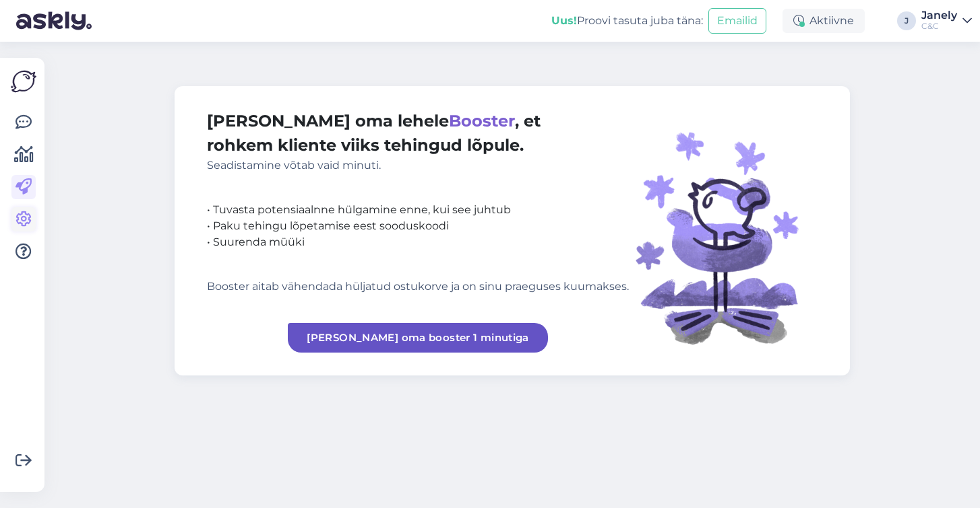 The width and height of the screenshot is (980, 508). Describe the element at coordinates (418, 287) in the screenshot. I see `div: Booster aitab vähendada hüljatud ostukorve ja on sinu praeguses kuumakses.` at that location.